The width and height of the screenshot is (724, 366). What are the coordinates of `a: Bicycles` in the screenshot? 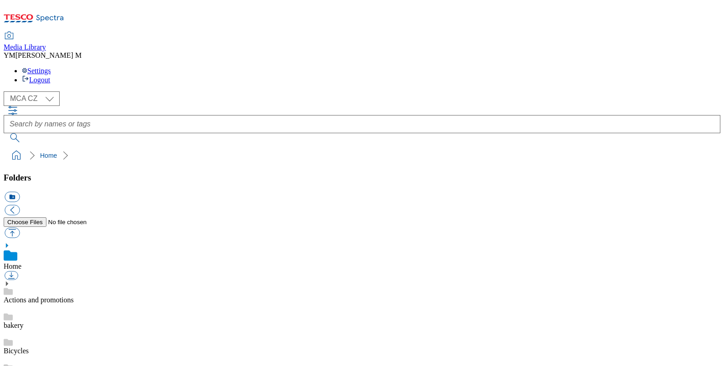 It's located at (16, 351).